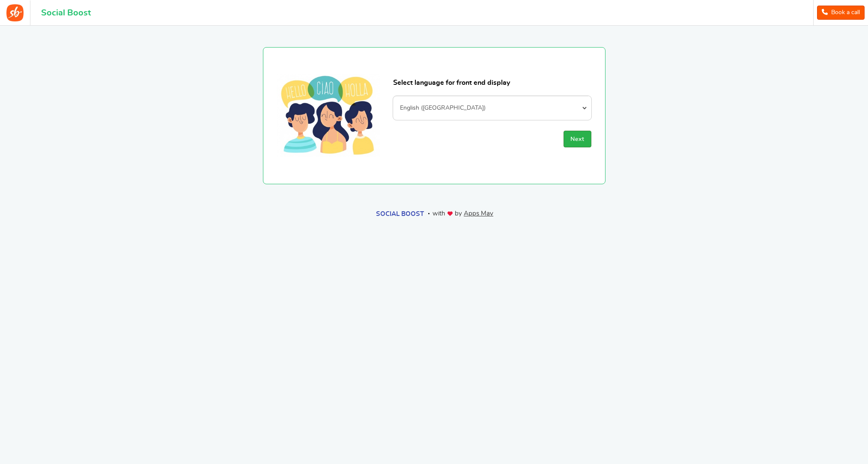 Image resolution: width=868 pixels, height=464 pixels. Describe the element at coordinates (458, 213) in the screenshot. I see `span: by` at that location.